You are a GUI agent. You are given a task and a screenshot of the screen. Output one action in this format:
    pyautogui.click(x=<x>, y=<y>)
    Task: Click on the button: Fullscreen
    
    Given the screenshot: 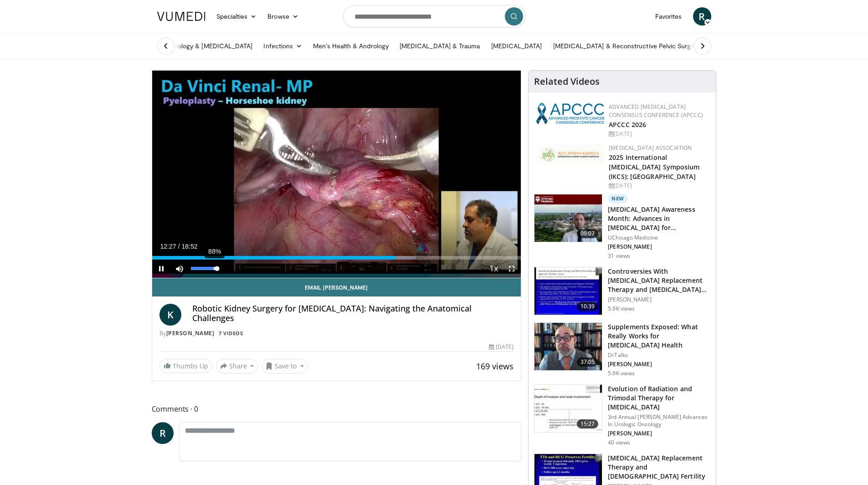 What is the action you would take?
    pyautogui.click(x=512, y=269)
    